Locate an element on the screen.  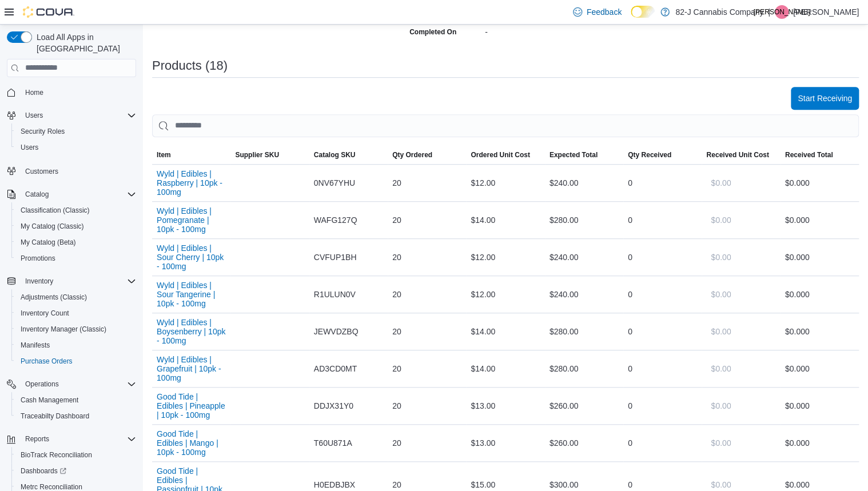
button: Qty Ordered is located at coordinates (426, 154).